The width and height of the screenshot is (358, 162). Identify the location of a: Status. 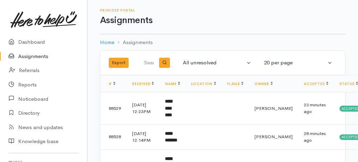
(349, 84).